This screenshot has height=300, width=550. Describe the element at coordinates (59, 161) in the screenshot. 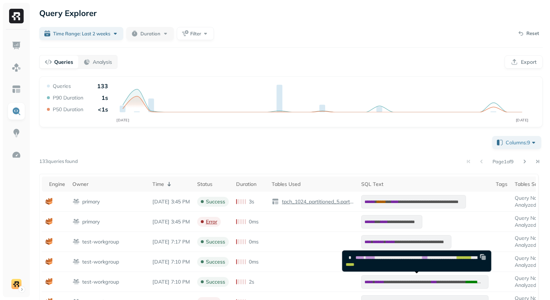

I see `p: 133 queries found` at that location.